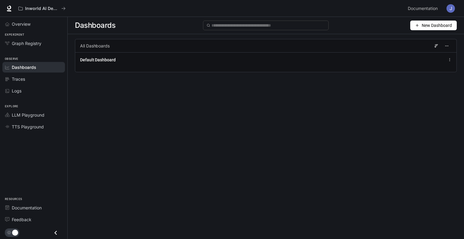 This screenshot has height=239, width=464. What do you see at coordinates (34, 127) in the screenshot?
I see `a: TTS Playground` at bounding box center [34, 127].